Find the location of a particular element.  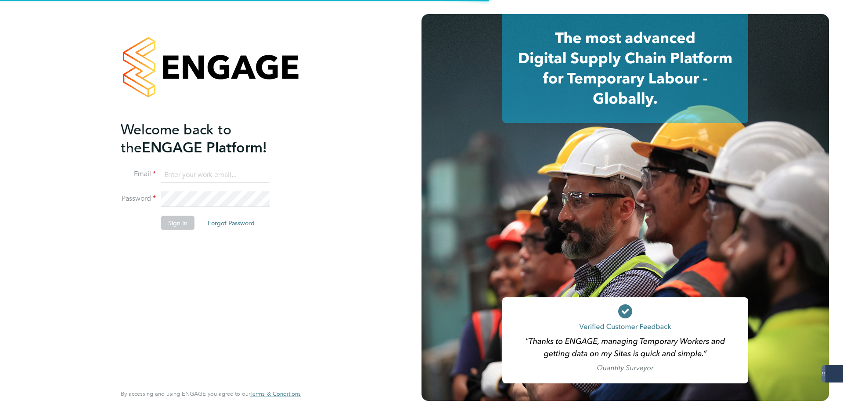

label: Password is located at coordinates (138, 198).